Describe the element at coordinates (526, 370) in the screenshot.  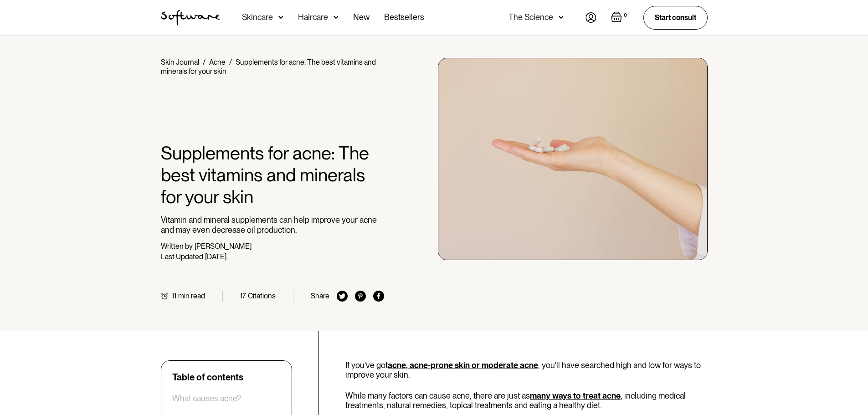
I see `p: If you've got , you'll have searched high and low for ways to improve your skin.` at that location.